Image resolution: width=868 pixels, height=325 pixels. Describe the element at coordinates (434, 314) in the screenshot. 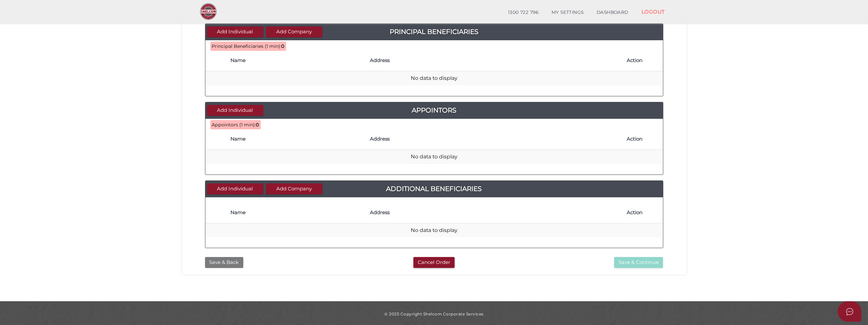

I see `div: © 2025 Copyright Shelcom Corporate Services` at that location.